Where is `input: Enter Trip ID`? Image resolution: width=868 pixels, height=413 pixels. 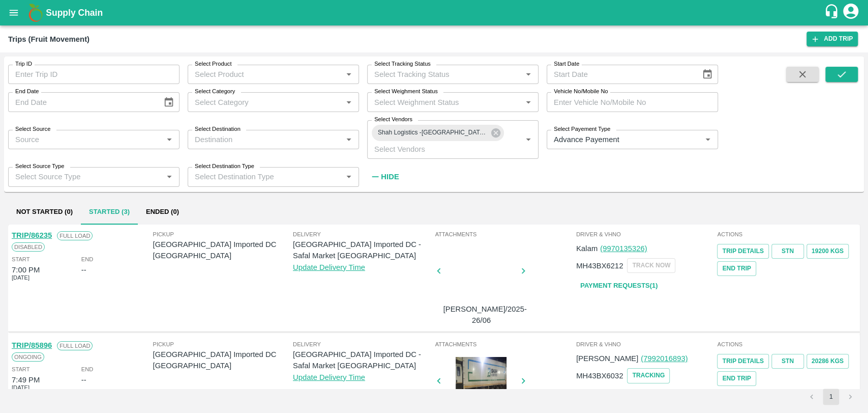
input: Enter Trip ID is located at coordinates (93, 74).